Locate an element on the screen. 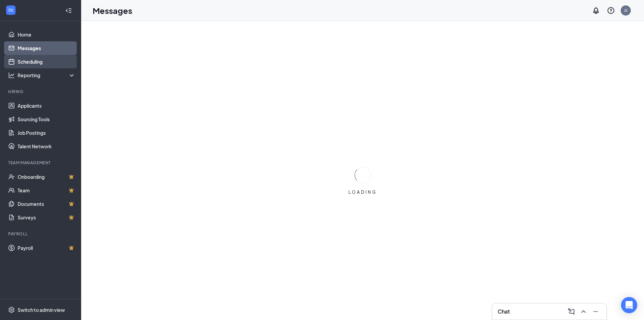 Image resolution: width=644 pixels, height=320 pixels. svg: ChevronUp is located at coordinates (583, 311).